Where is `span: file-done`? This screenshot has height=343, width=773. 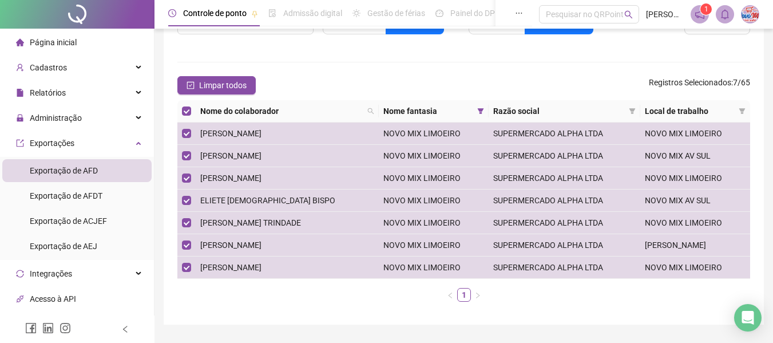 span: file-done is located at coordinates (272, 13).